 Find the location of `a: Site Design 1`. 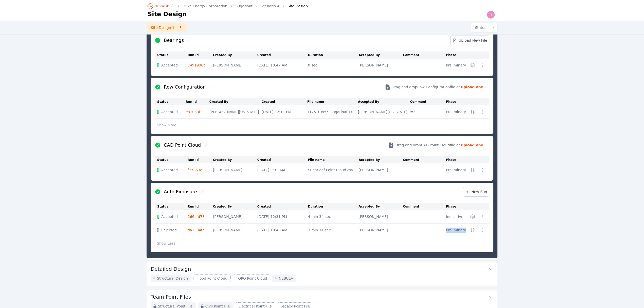

a: Site Design 1 is located at coordinates (167, 27).